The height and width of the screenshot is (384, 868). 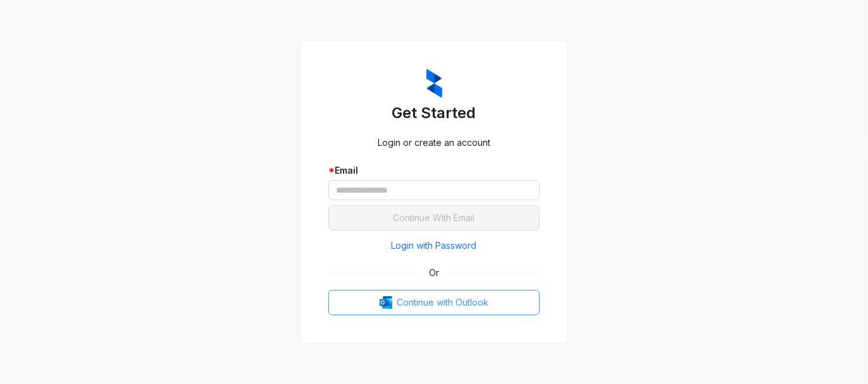 I want to click on div: Login or create an account, so click(x=434, y=142).